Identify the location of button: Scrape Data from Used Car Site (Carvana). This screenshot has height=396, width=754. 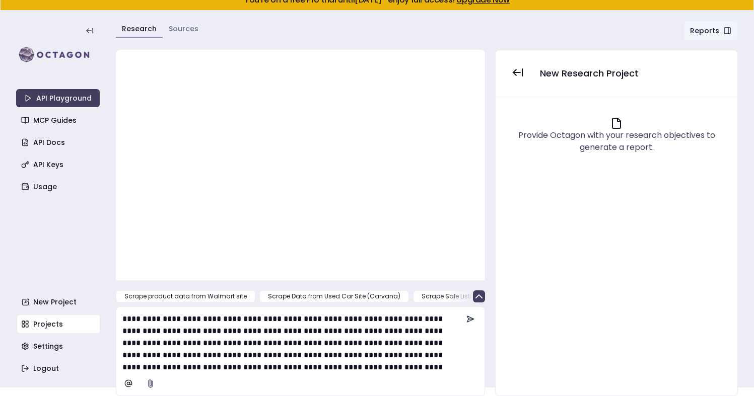
(334, 297).